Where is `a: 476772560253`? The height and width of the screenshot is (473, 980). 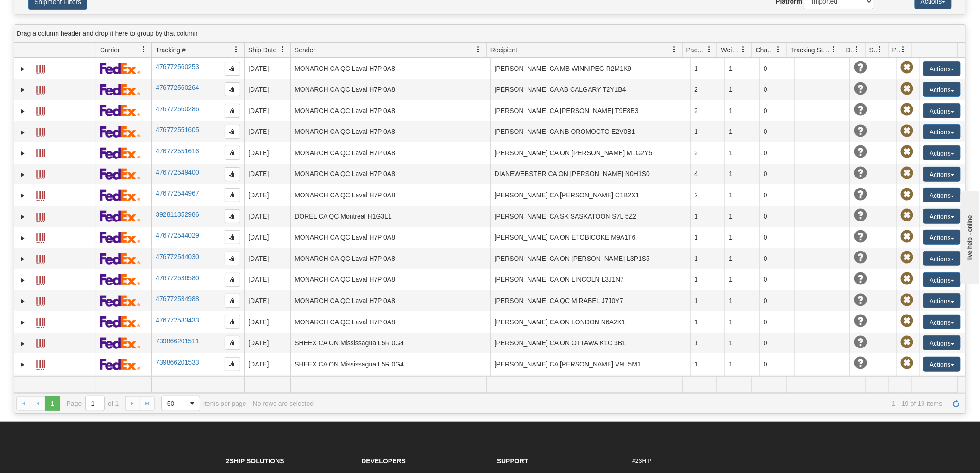 a: 476772560253 is located at coordinates (177, 67).